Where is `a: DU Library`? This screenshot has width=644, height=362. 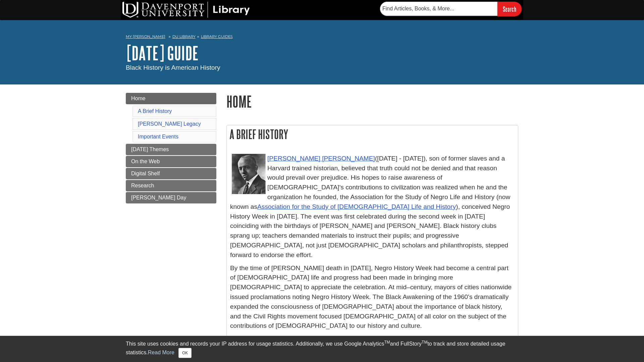 a: DU Library is located at coordinates (184, 36).